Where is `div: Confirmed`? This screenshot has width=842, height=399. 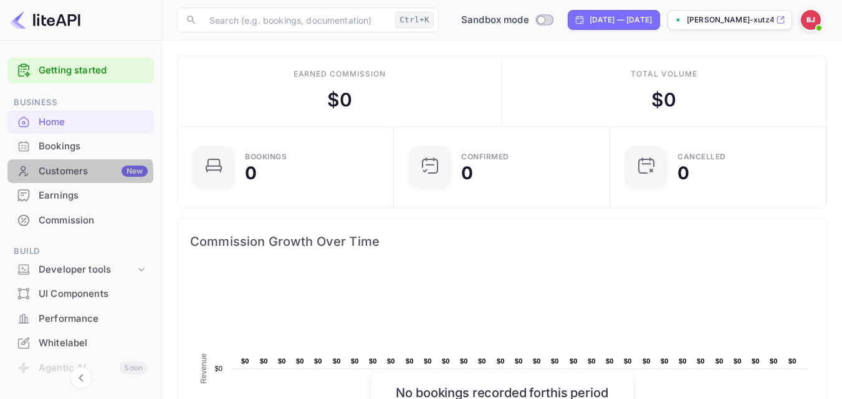 div: Confirmed is located at coordinates (485, 157).